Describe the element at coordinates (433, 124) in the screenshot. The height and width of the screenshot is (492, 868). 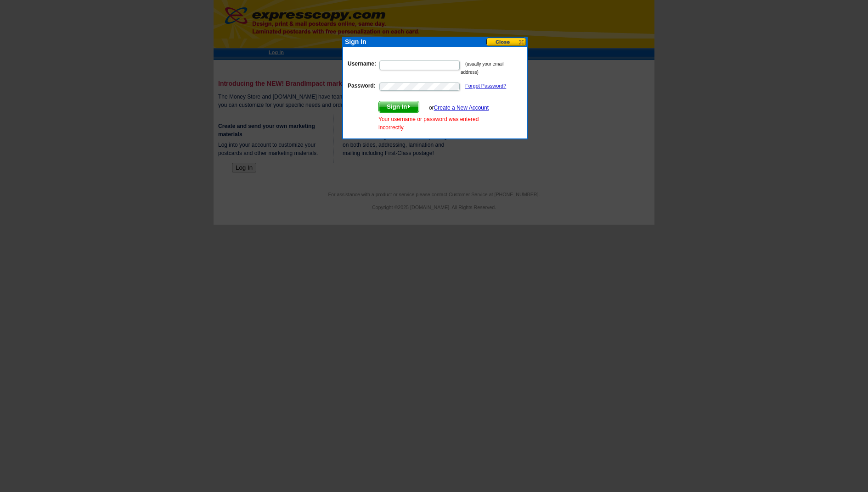
I see `div: Your username or password was entered incorrectly.` at that location.